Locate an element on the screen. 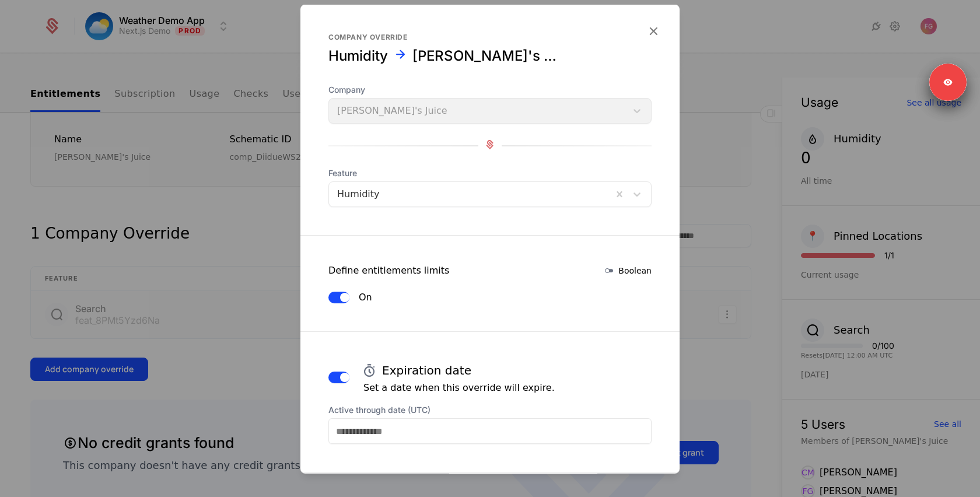 This screenshot has height=497, width=980. label: On is located at coordinates (365, 297).